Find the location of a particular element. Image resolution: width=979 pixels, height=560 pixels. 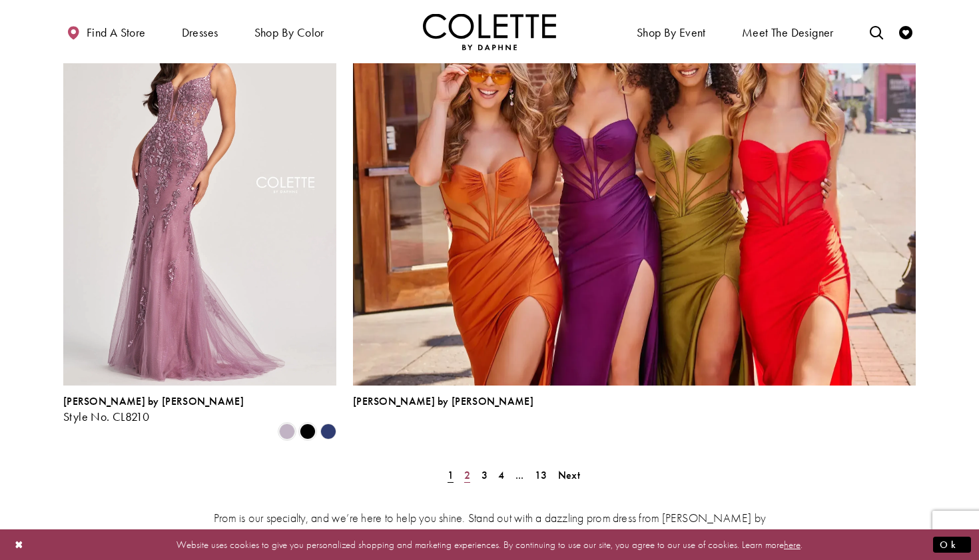

span: Find a store is located at coordinates (116, 33).